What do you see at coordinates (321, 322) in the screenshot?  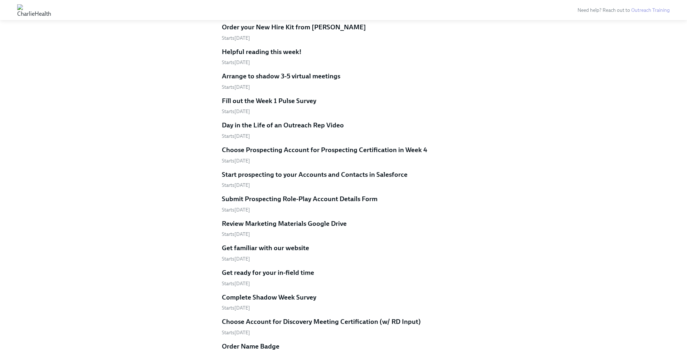 I see `h5: Choose Account for Discovery Meeting Certification (w/ RD Input)` at bounding box center [321, 322].